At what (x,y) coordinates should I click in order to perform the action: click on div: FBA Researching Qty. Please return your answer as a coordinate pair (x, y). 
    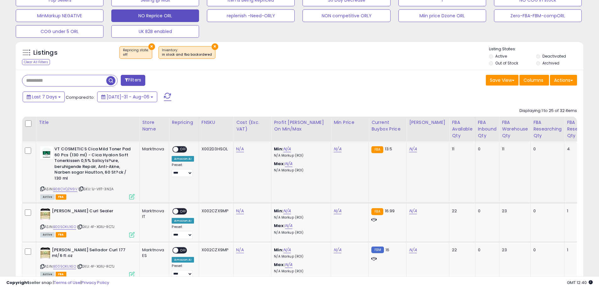
    Looking at the image, I should click on (547, 129).